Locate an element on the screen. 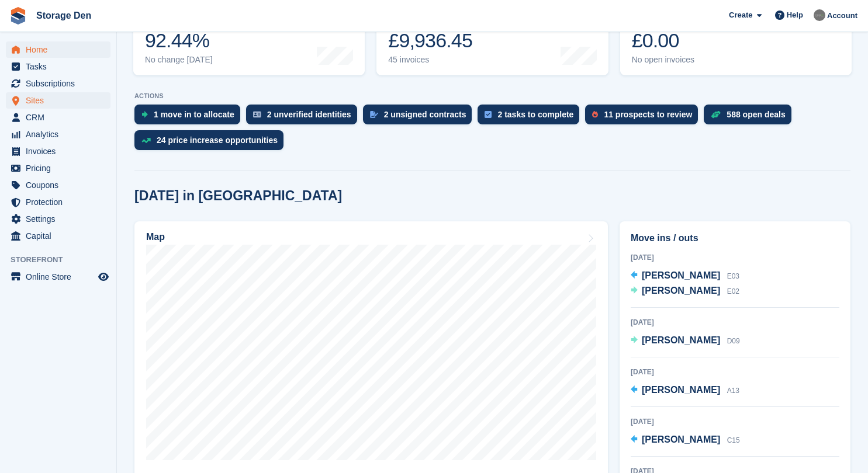  a: 1 move in to allocate is located at coordinates (190, 118).